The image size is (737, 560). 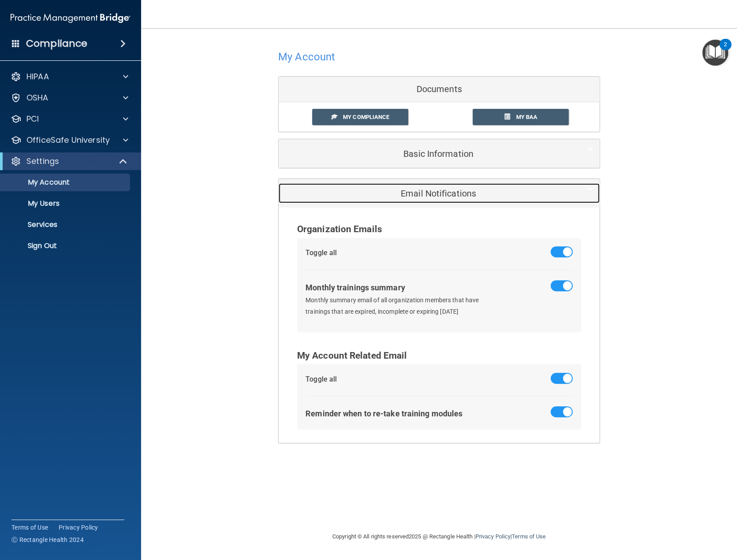 What do you see at coordinates (68, 140) in the screenshot?
I see `p: OfficeSafe University` at bounding box center [68, 140].